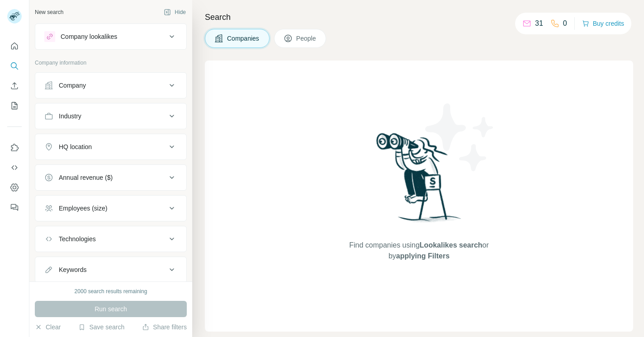 Image resolution: width=644 pixels, height=337 pixels. I want to click on button: Quick start, so click(14, 46).